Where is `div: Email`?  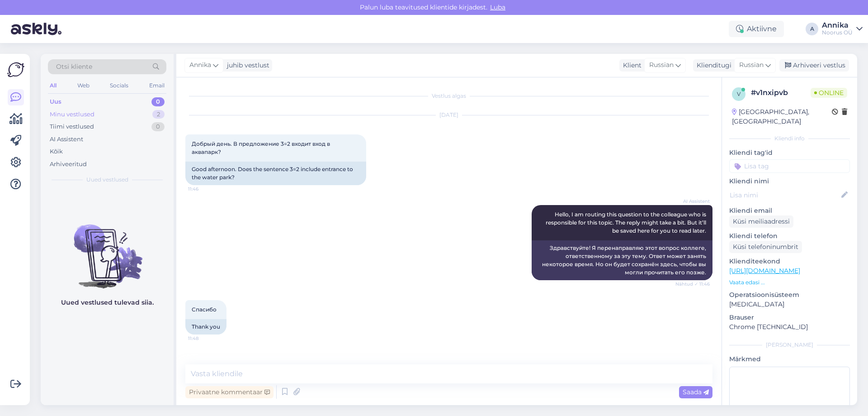
div: Email is located at coordinates (157, 86).